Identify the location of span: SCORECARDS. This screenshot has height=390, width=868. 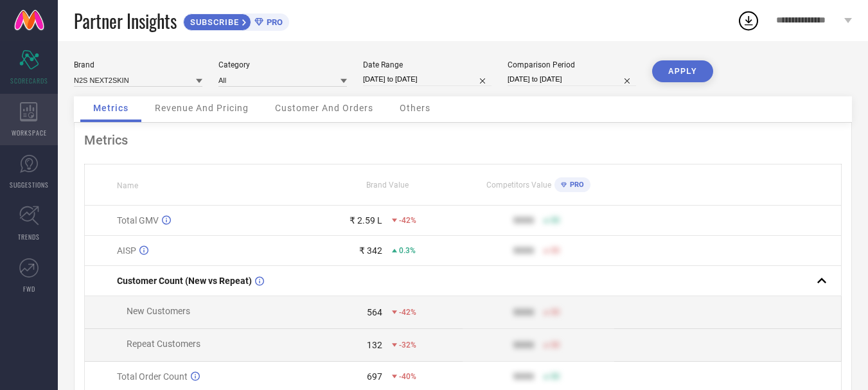
(29, 80).